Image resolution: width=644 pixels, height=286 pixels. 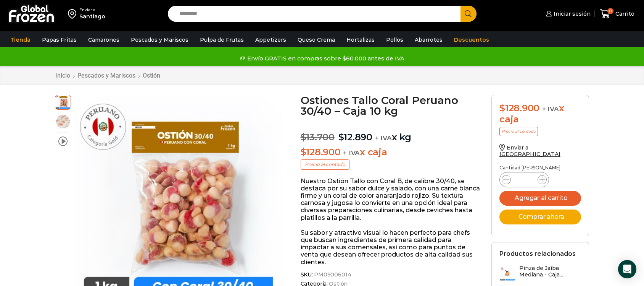 What do you see at coordinates (104, 40) in the screenshot?
I see `a: Camarones` at bounding box center [104, 40].